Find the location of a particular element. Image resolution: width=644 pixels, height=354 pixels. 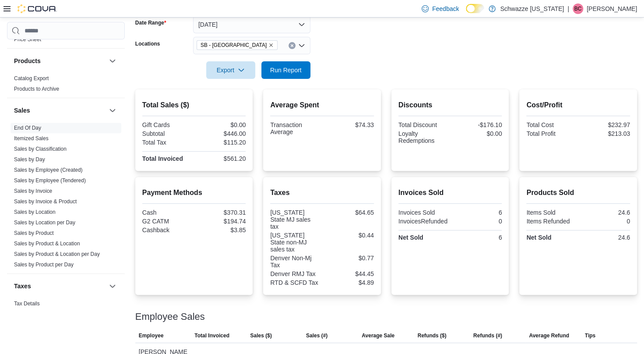

span: Dark Mode is located at coordinates (466, 13).